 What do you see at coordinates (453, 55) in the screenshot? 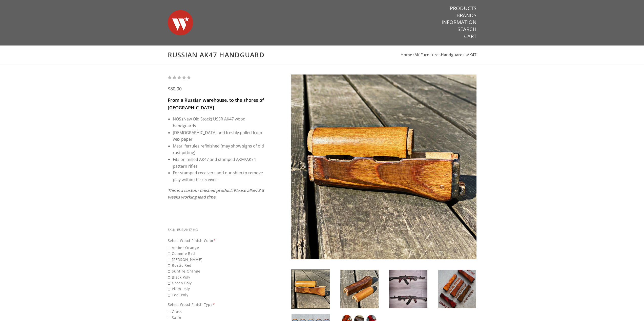
I see `a: Handguards` at bounding box center [453, 55].